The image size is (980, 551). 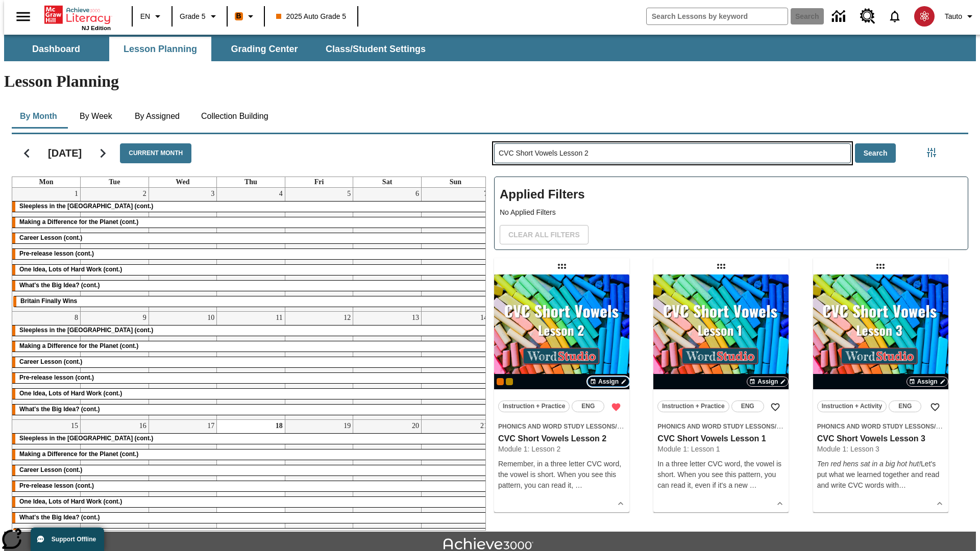 What do you see at coordinates (839, 16) in the screenshot?
I see `a: Data Center` at bounding box center [839, 16].